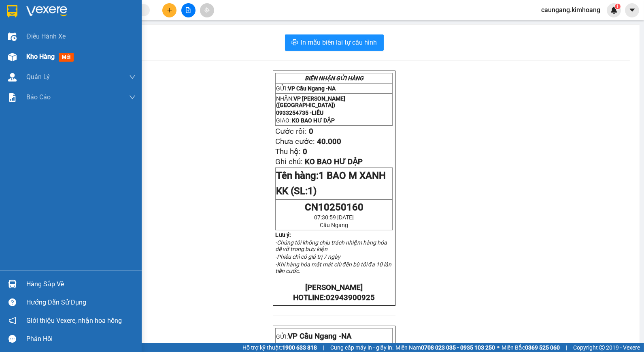 Image resolution: width=644 pixels, height=352 pixels. What do you see at coordinates (632, 10) in the screenshot?
I see `button: caret-down` at bounding box center [632, 10].